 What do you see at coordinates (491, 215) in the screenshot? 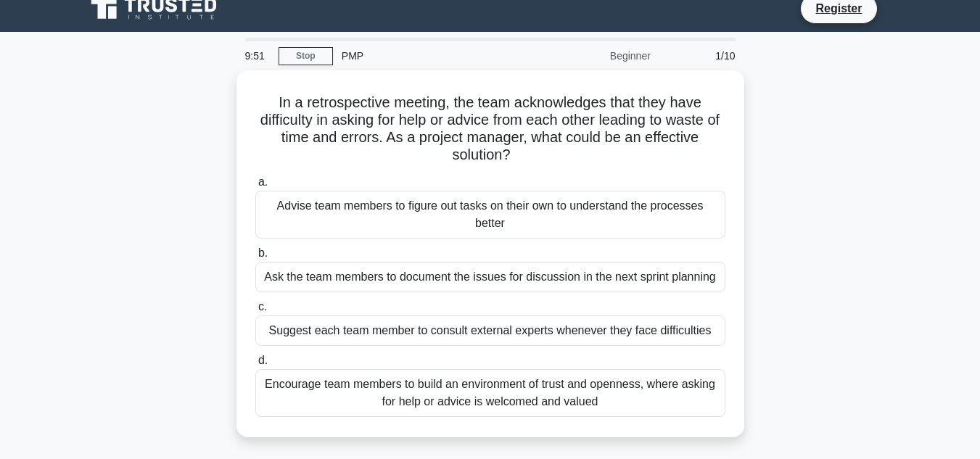
I see `div: Advise team members to figure out tasks on their own to understand the processes better` at bounding box center [491, 215].